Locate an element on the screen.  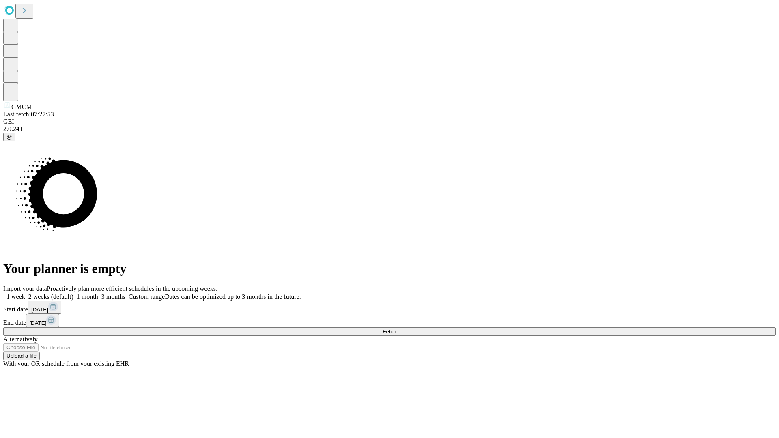
span: 3 months is located at coordinates (113, 296).